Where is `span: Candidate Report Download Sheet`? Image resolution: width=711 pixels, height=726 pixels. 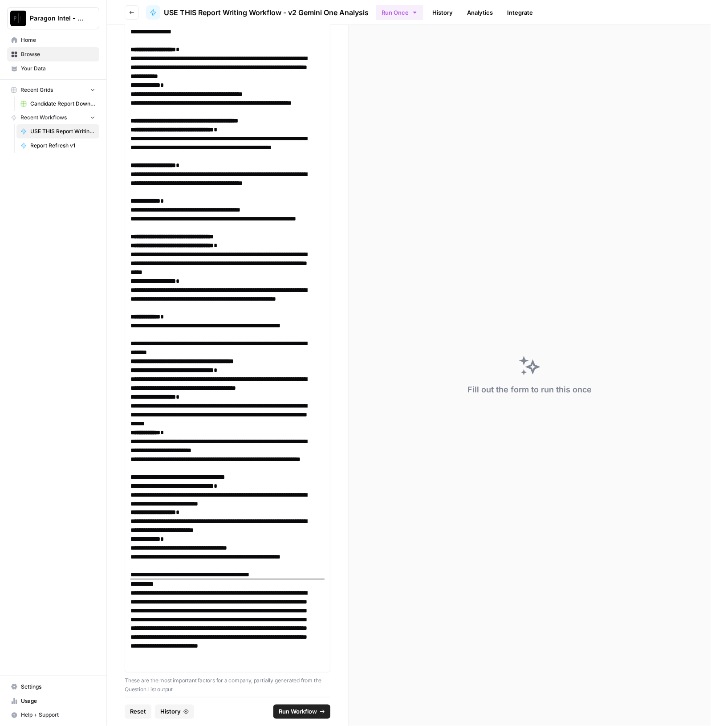 span: Candidate Report Download Sheet is located at coordinates (63, 104).